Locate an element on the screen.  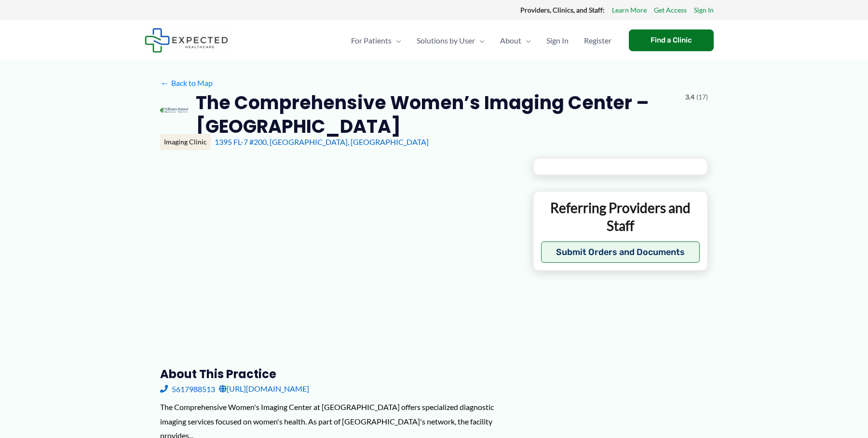
div: Find a Clinic is located at coordinates (671, 40).